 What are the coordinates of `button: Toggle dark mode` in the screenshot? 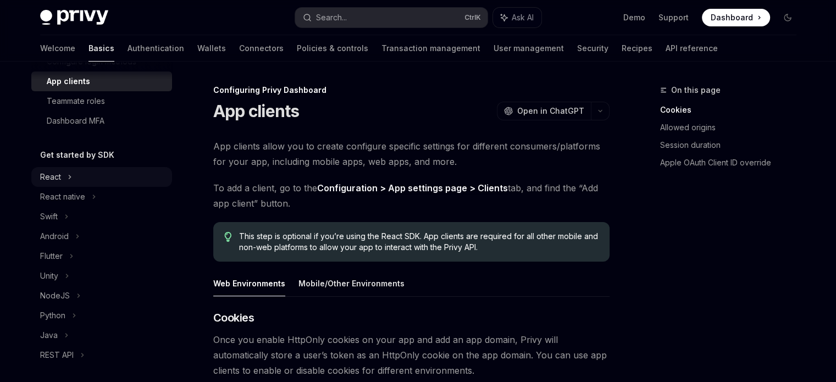 It's located at (788, 18).